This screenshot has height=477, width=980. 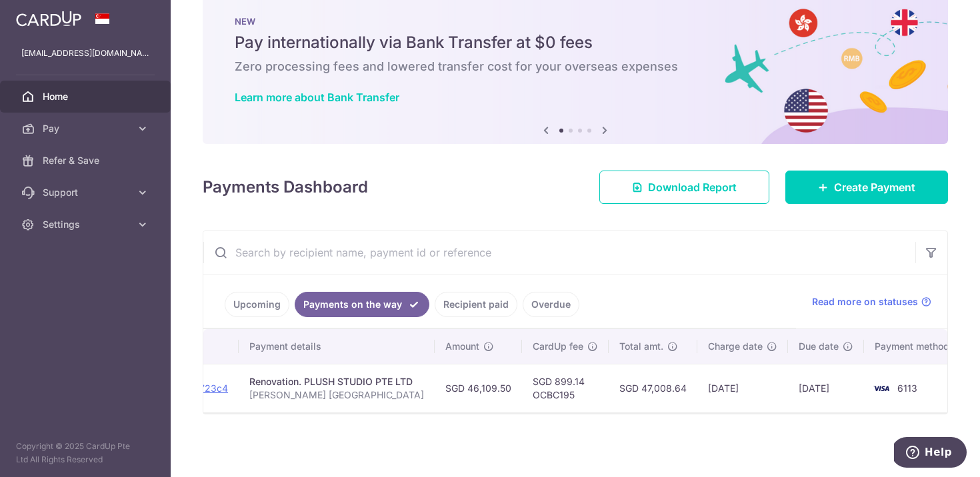 What do you see at coordinates (87, 224) in the screenshot?
I see `span: Settings` at bounding box center [87, 224].